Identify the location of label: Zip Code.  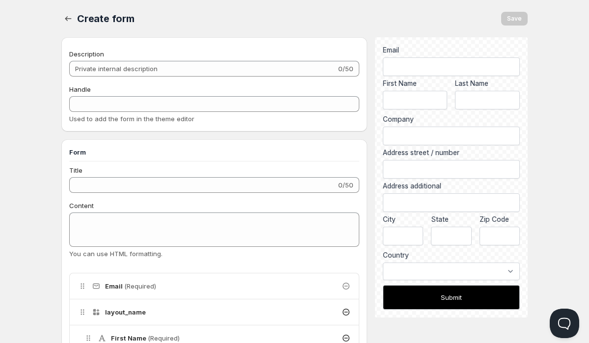
(500, 220).